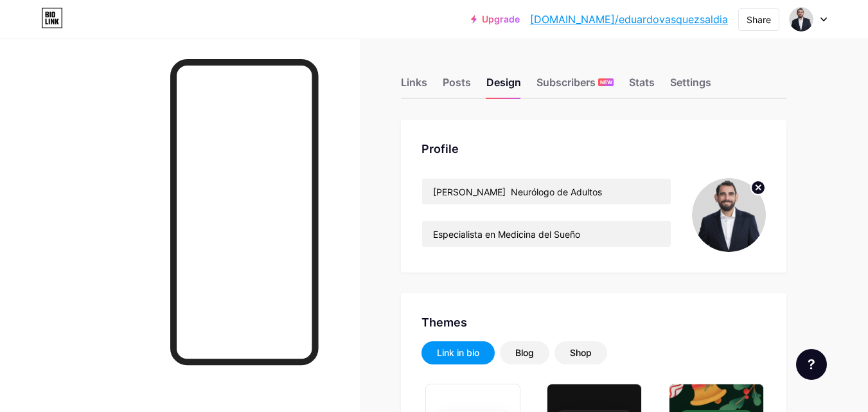 This screenshot has height=412, width=868. Describe the element at coordinates (504, 86) in the screenshot. I see `div: Design` at that location.